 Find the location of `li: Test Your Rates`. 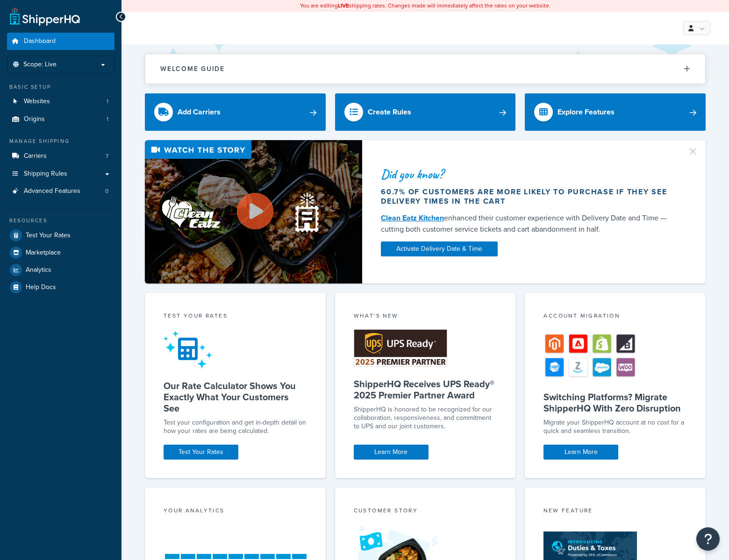

li: Test Your Rates is located at coordinates (61, 236).